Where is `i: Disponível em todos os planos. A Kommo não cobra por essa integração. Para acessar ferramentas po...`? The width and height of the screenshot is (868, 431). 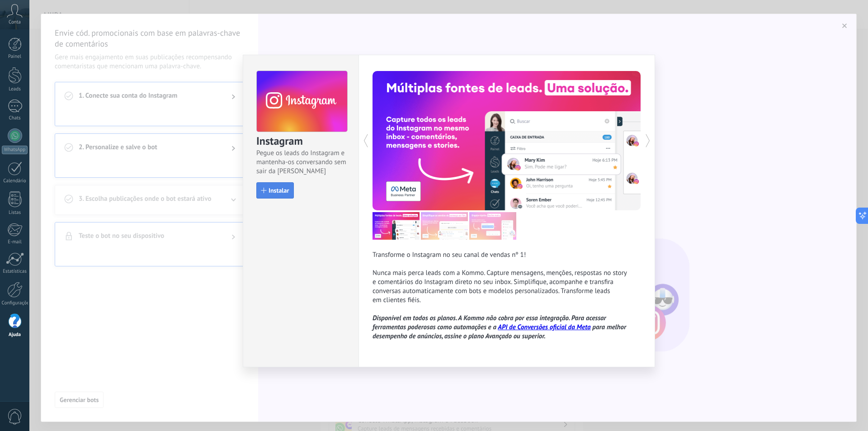
i: Disponível em todos os planos. A Kommo não cobra por essa integração. Para acessar ferramentas po... is located at coordinates (499, 327).